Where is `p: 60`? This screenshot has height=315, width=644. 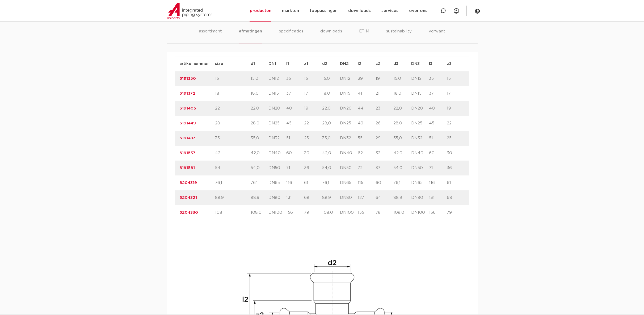
p: 60 is located at coordinates (295, 153).